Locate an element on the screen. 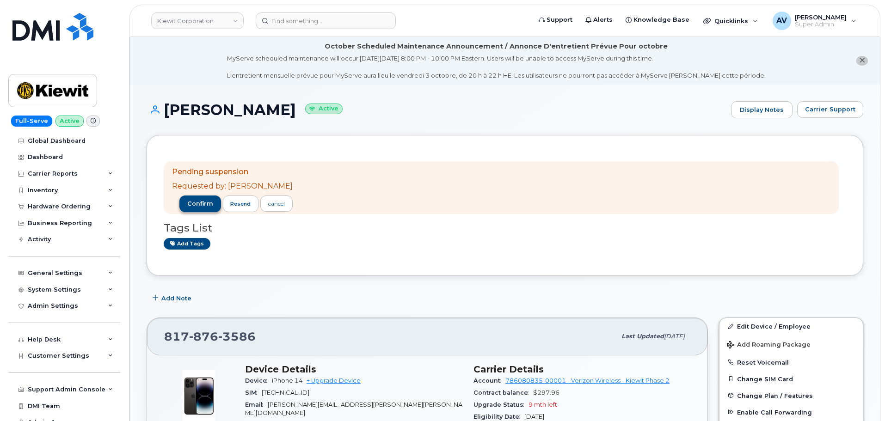 The image size is (885, 421). button: Add Note is located at coordinates (173, 298).